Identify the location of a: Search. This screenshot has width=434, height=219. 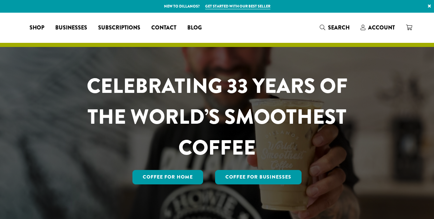
(335, 27).